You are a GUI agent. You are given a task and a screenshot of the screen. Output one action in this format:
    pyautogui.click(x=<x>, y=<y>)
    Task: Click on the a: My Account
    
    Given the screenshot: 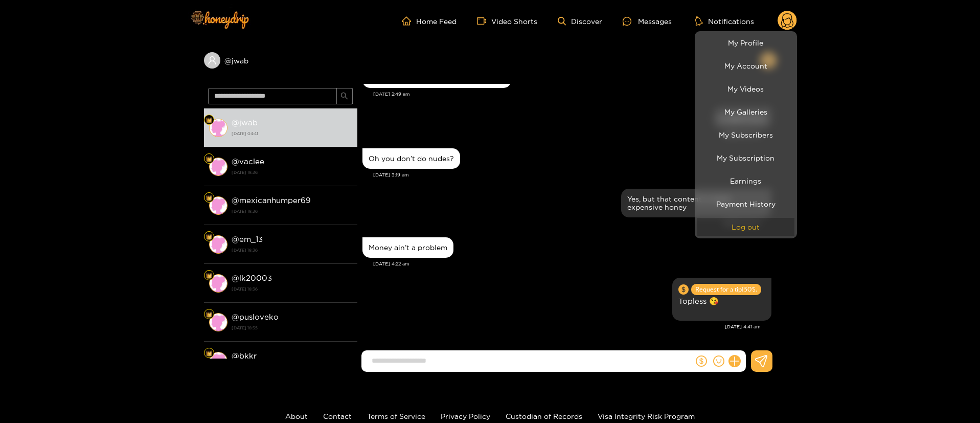 What is the action you would take?
    pyautogui.click(x=746, y=65)
    